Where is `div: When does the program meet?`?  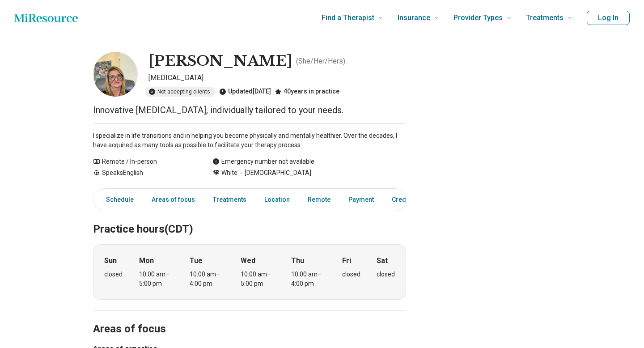
div: When does the program meet? is located at coordinates (249, 272).